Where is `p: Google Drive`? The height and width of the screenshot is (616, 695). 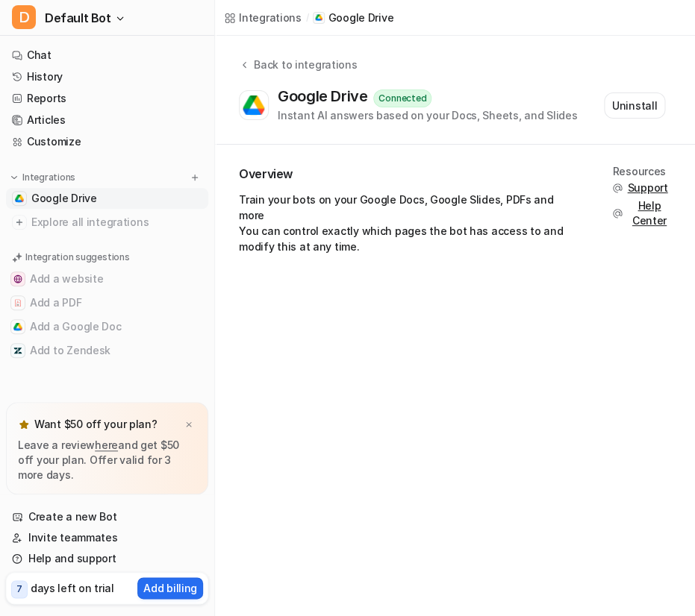
p: Google Drive is located at coordinates (361, 18).